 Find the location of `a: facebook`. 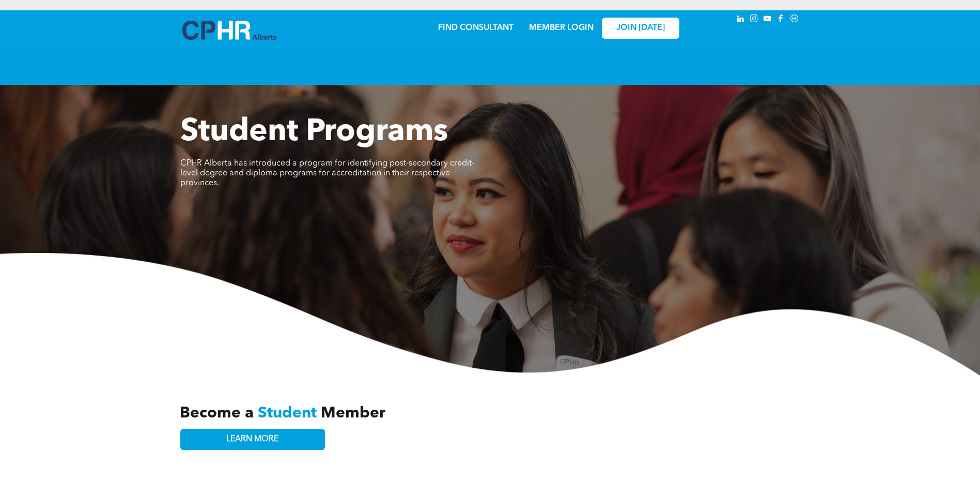

a: facebook is located at coordinates (781, 19).